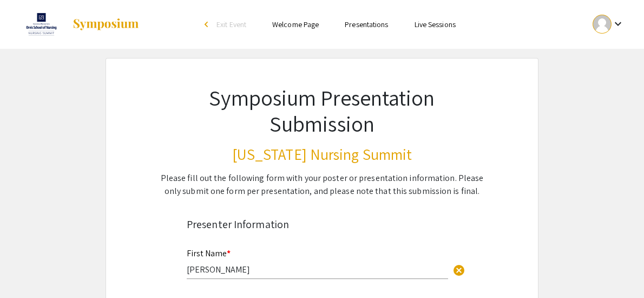  Describe the element at coordinates (322, 224) in the screenshot. I see `div: Presenter Information` at that location.